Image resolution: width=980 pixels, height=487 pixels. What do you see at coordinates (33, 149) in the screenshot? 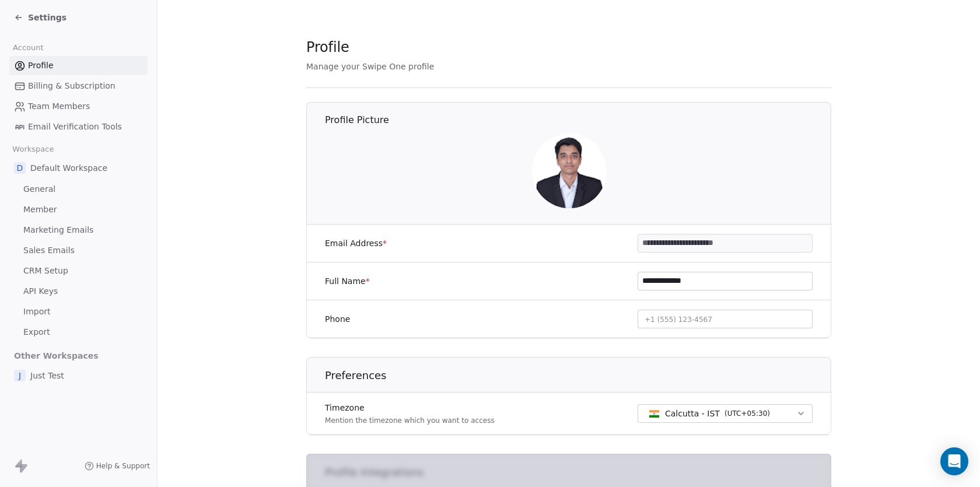
I see `span: Workspace` at bounding box center [33, 149].